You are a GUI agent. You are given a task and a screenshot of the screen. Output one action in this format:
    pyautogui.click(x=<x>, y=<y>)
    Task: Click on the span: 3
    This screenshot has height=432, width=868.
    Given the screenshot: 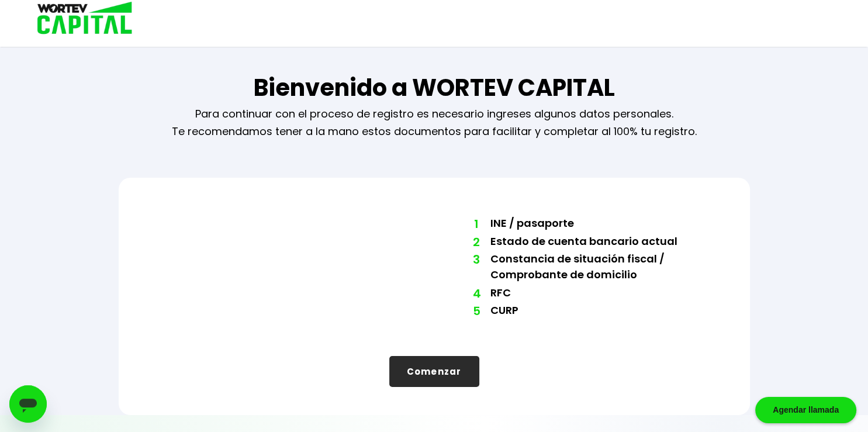 What is the action you would take?
    pyautogui.click(x=476, y=259)
    